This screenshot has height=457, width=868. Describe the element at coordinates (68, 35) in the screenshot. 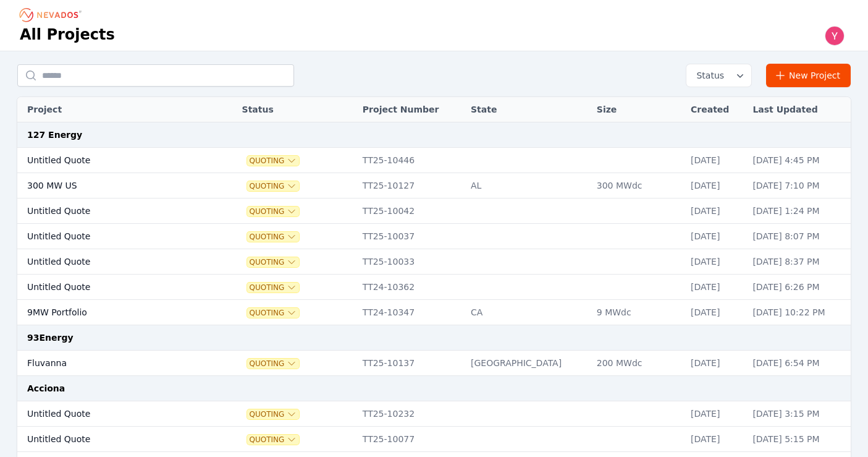

I see `h1: All Projects` at that location.